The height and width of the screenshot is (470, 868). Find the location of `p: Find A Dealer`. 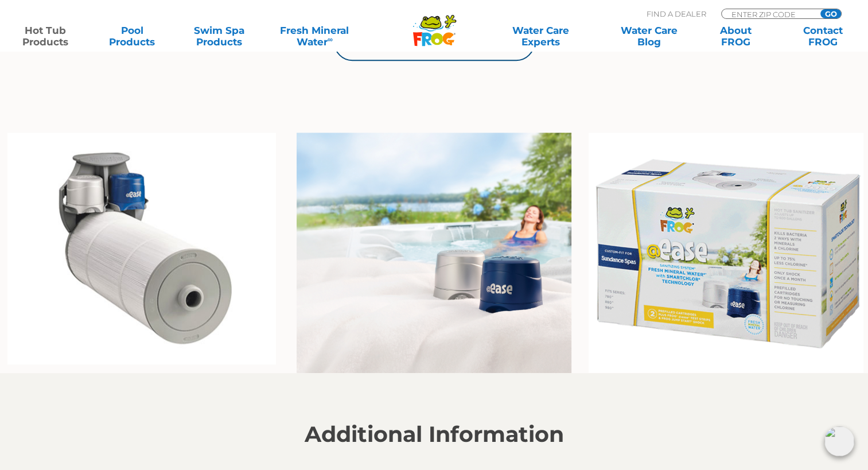

p: Find A Dealer is located at coordinates (676, 14).